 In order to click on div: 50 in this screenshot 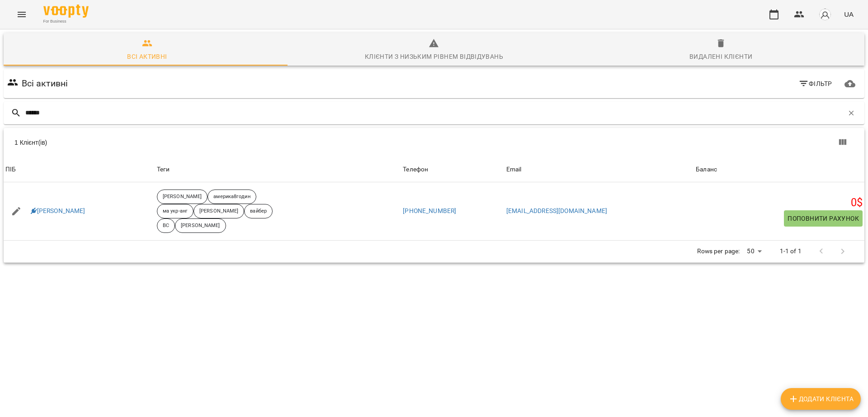, I will do `click(755, 251)`.